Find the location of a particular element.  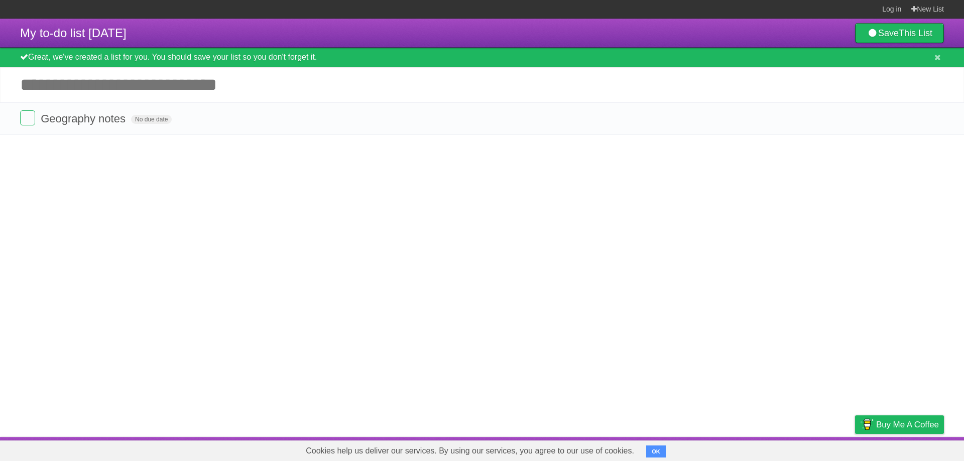

button: OK is located at coordinates (655, 452).